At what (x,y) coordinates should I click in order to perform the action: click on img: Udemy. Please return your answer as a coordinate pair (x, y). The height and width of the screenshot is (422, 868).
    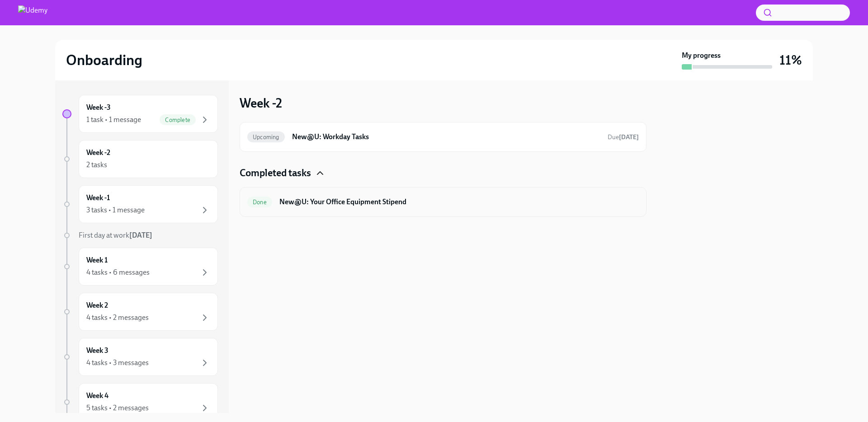
    Looking at the image, I should click on (33, 12).